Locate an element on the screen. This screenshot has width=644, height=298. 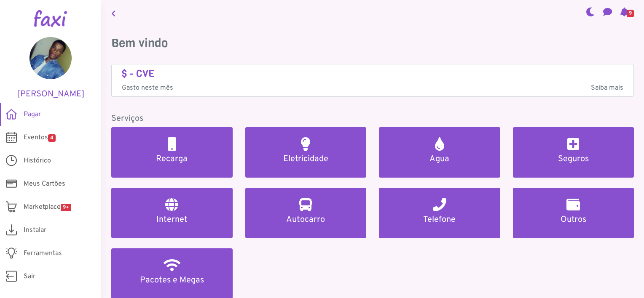
p: Gasto neste mês is located at coordinates (373, 88).